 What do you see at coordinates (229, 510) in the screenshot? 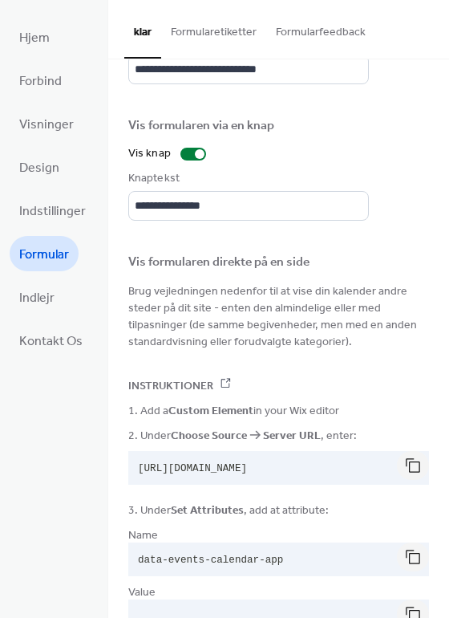
I see `span: 3. Under , add at attribute:` at bounding box center [229, 510].